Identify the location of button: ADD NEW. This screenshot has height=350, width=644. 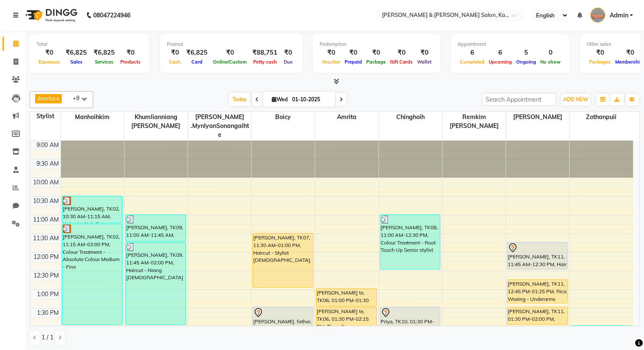
(575, 100).